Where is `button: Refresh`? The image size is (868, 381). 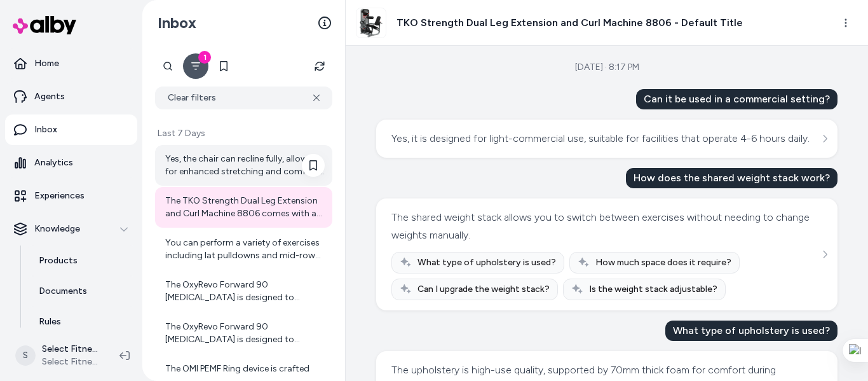
button: Refresh is located at coordinates (320, 66).